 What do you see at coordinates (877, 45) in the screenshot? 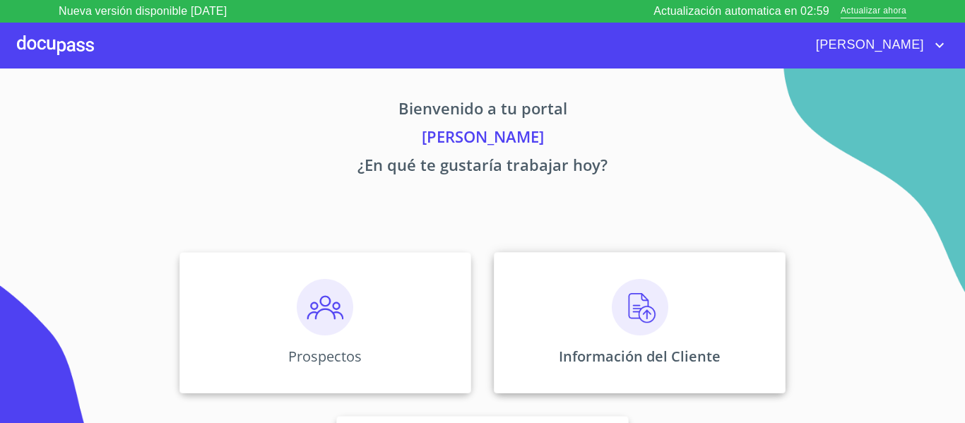
I see `button: account of current user` at bounding box center [877, 45].